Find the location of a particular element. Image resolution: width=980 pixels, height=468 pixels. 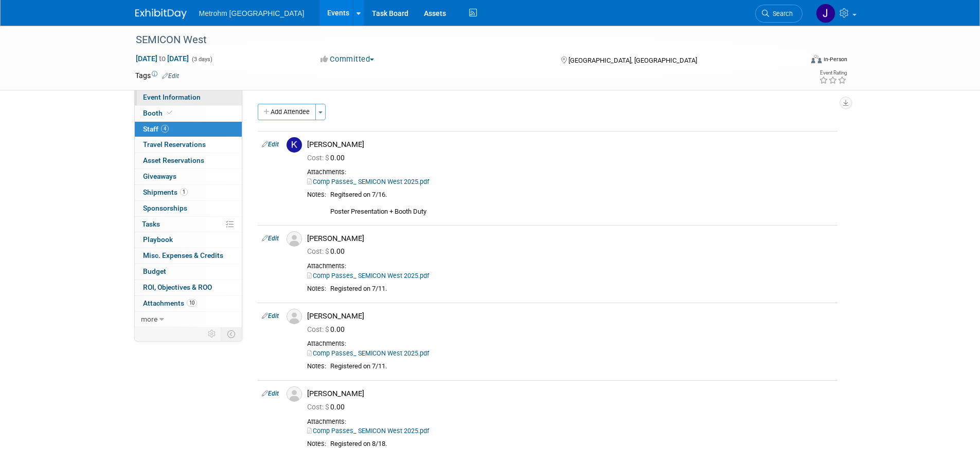

a: ROI, Objectives & ROO is located at coordinates (188, 288).